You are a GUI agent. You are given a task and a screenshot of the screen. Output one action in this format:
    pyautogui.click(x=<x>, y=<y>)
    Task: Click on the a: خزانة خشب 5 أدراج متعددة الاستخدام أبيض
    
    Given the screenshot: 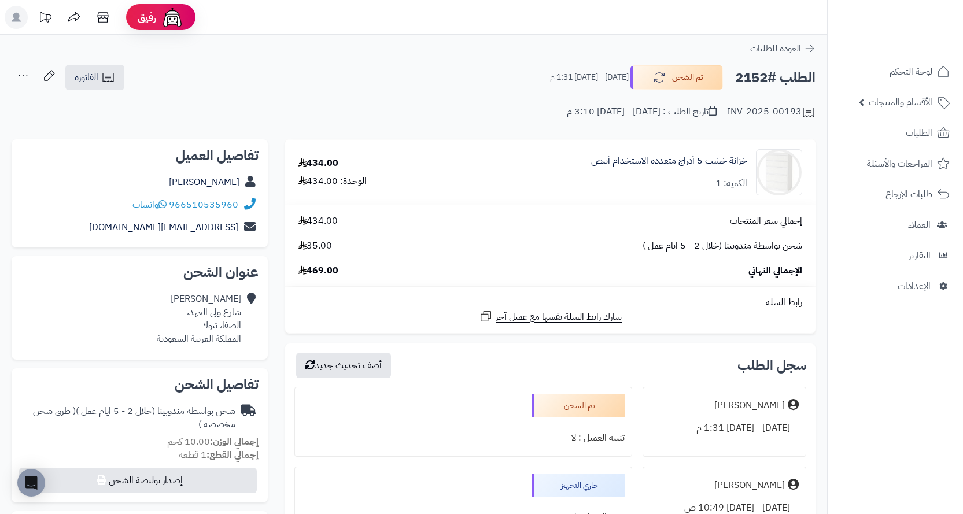 What is the action you would take?
    pyautogui.click(x=669, y=161)
    